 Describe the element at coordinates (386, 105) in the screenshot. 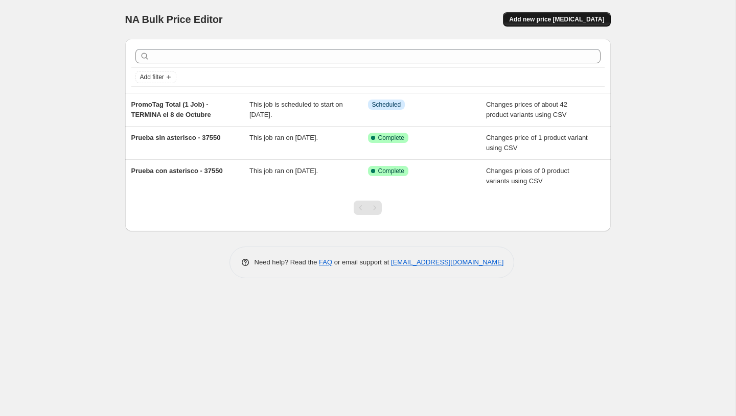

I see `span: Scheduled` at that location.